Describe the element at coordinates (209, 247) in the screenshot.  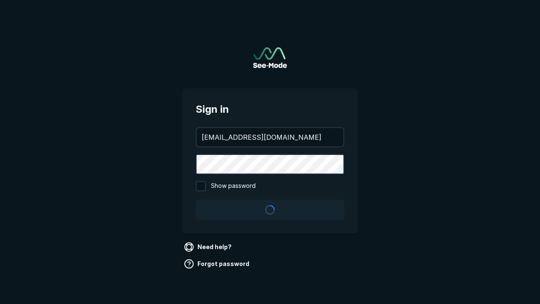
I see `a: Need help?` at that location.